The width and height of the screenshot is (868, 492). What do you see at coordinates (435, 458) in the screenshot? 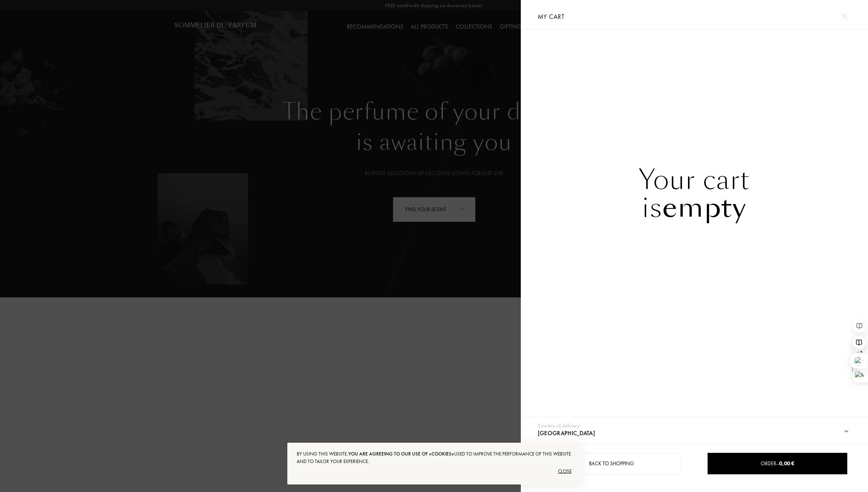
I see `div: By using this website, used to improve the performance of this website and to tailor your experie...` at bounding box center [435, 458].